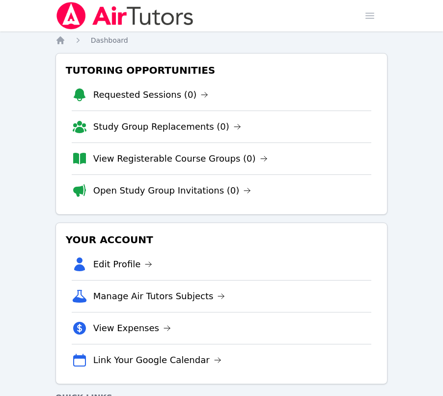 This screenshot has width=443, height=396. What do you see at coordinates (167, 127) in the screenshot?
I see `a: Study Group Replacements (0)` at bounding box center [167, 127].